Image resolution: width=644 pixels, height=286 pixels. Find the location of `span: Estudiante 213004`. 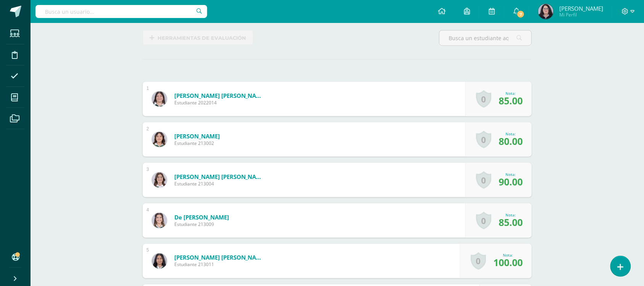

span: Estudiante 213004 is located at coordinates (220, 184).